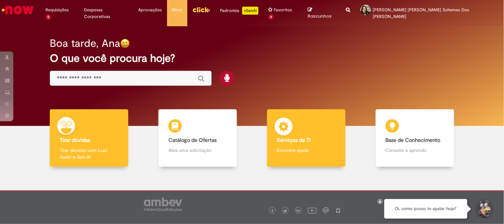 The height and width of the screenshot is (224, 504). Describe the element at coordinates (106, 13) in the screenshot. I see `span: Despesas Corporativas` at that location.